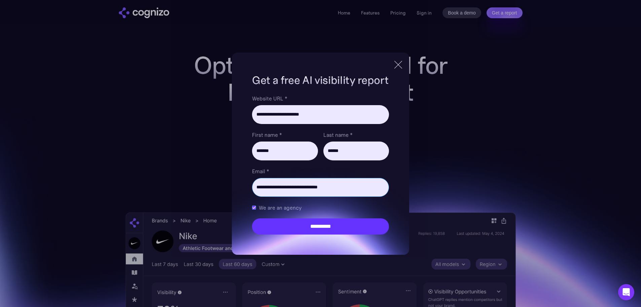  I want to click on label: First name *, so click(285, 135).